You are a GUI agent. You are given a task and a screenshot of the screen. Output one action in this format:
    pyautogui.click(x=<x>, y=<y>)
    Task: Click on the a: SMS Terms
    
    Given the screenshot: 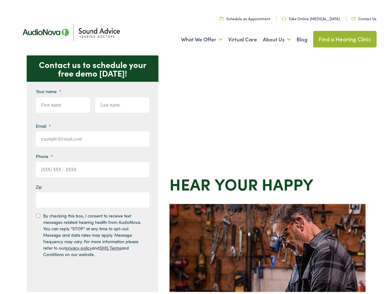 What is the action you would take?
    pyautogui.click(x=110, y=246)
    